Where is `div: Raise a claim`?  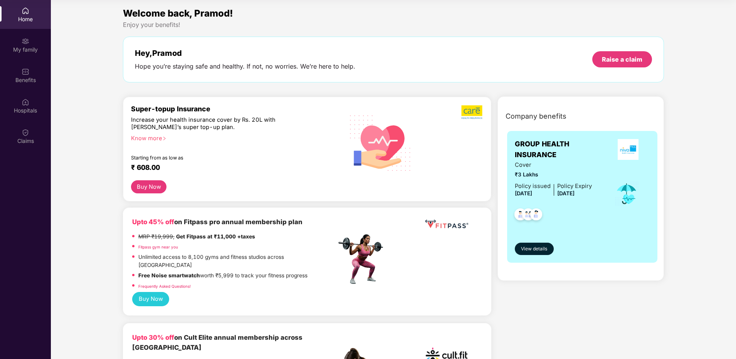
div: Raise a claim is located at coordinates (622, 59).